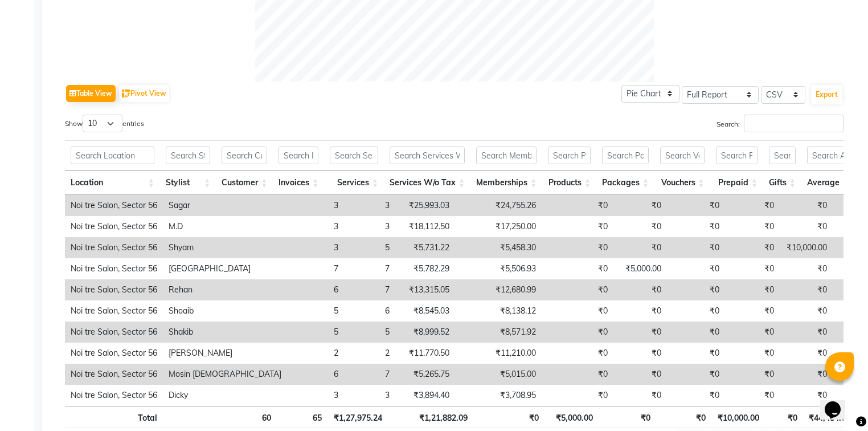  I want to click on td: Sagar, so click(225, 205).